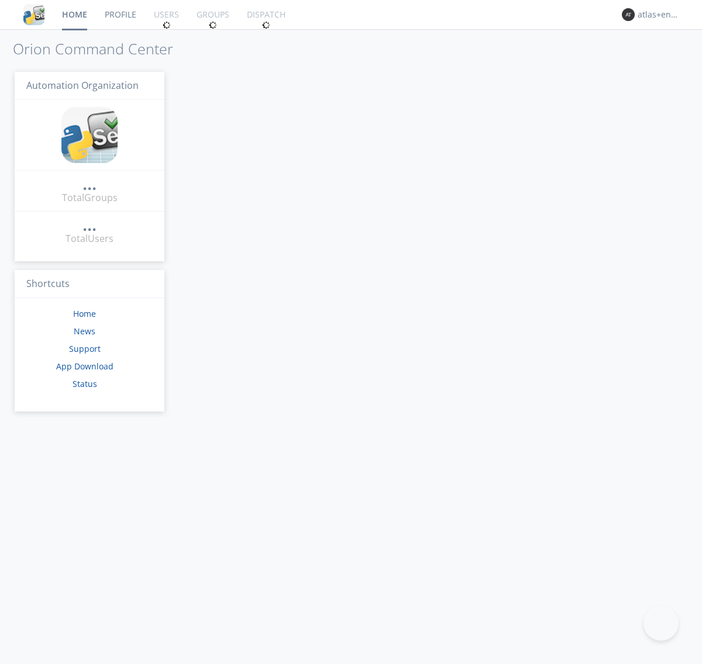 The width and height of the screenshot is (702, 664). I want to click on a: Home, so click(84, 313).